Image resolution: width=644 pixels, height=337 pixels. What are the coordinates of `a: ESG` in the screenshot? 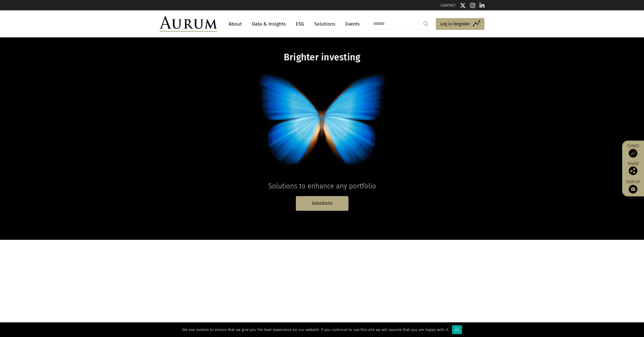 It's located at (300, 24).